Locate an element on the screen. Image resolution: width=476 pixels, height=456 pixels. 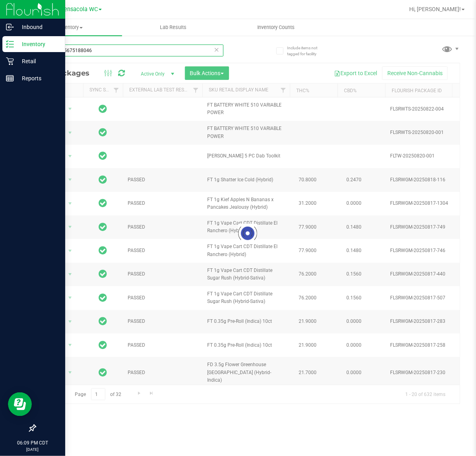
a: Inventory is located at coordinates (70, 28).